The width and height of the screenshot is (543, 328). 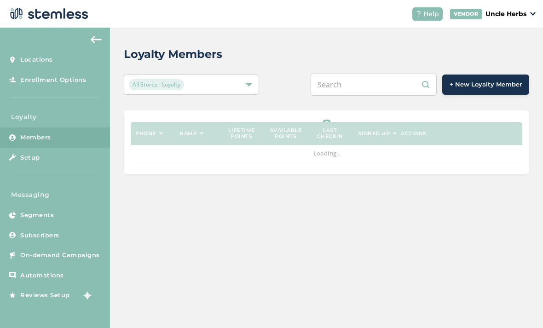 I want to click on img: logo-dark-0685b13c.svg, so click(x=48, y=14).